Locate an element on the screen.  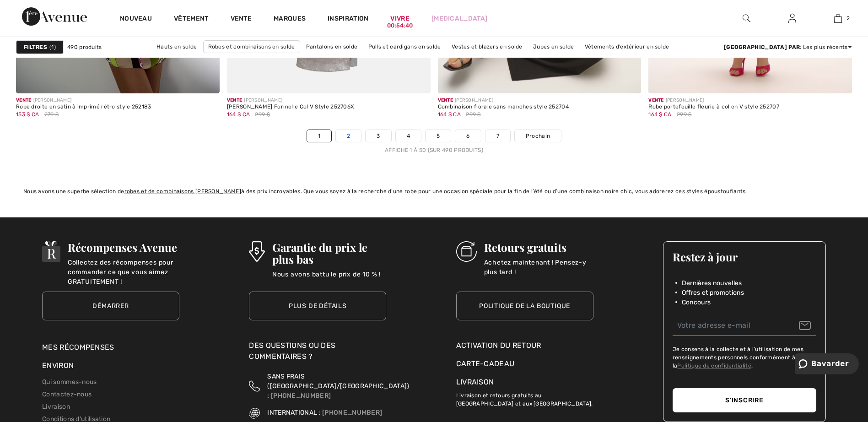
a: 5 is located at coordinates (438, 135).